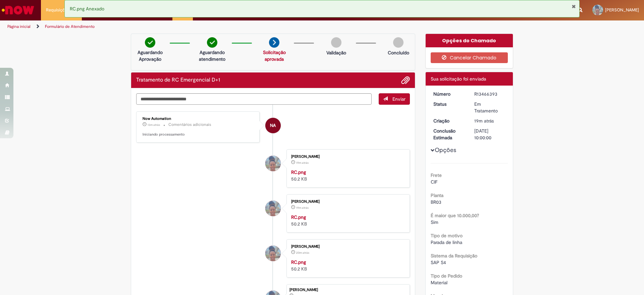  What do you see at coordinates (437, 195) in the screenshot?
I see `b: Planta` at bounding box center [437, 195].